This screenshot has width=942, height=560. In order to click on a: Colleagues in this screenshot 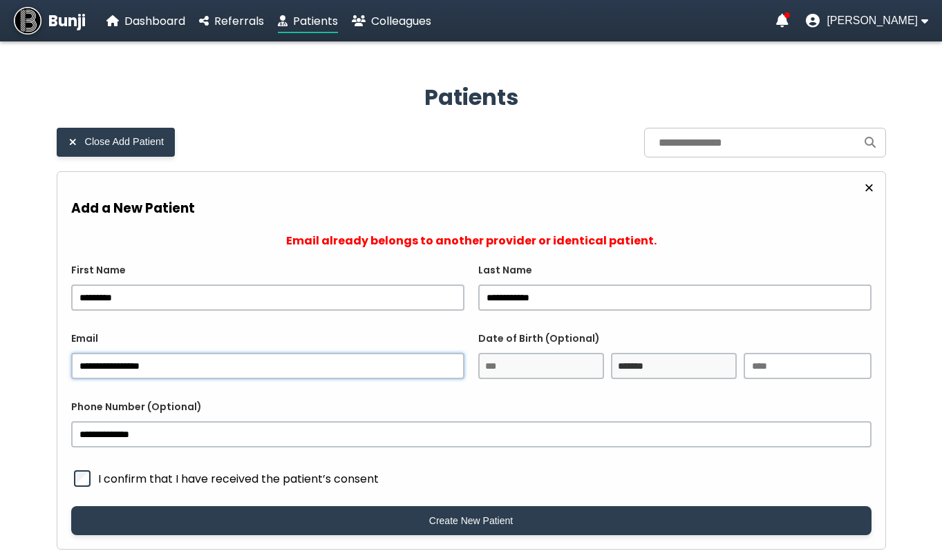, I will do `click(391, 21)`.